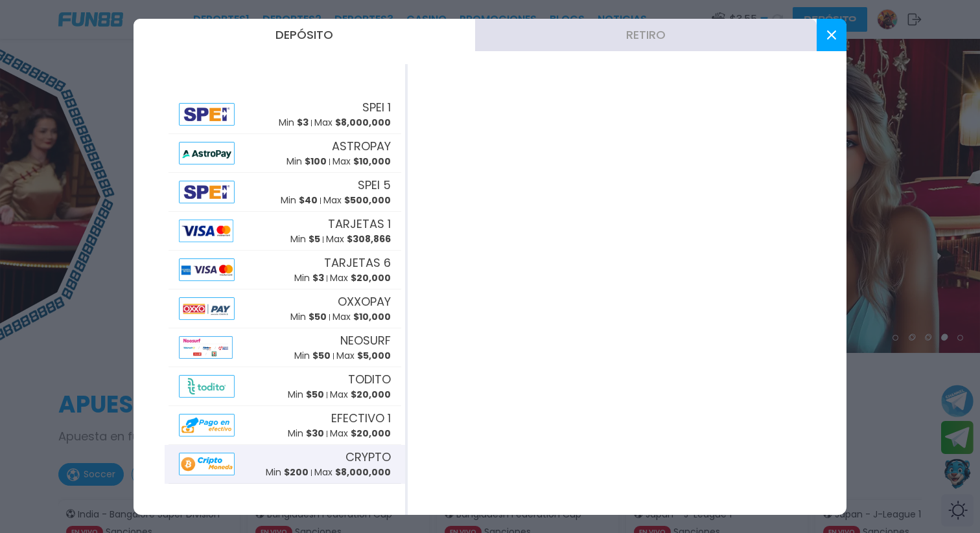 This screenshot has width=980, height=533. Describe the element at coordinates (285, 193) in the screenshot. I see `button: AlipaySPEI 5Min $40Max $500,000` at that location.